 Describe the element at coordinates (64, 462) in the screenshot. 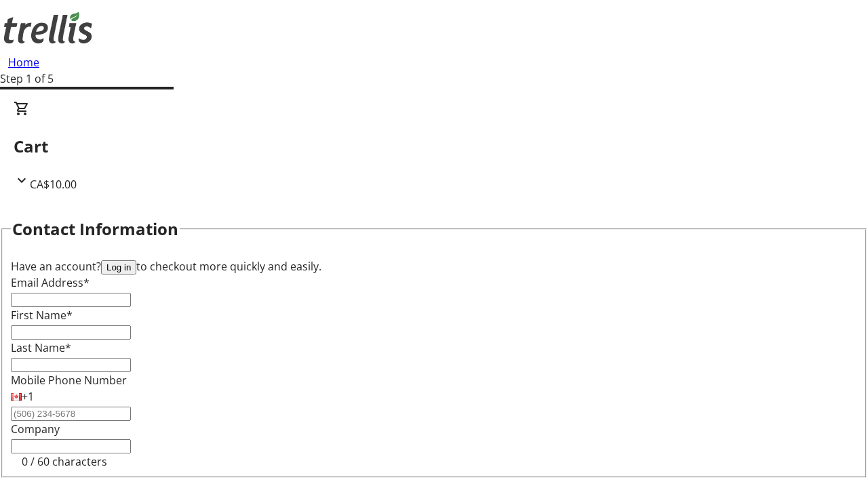

I see `tr-character-limit: 0 / 60 characters` at that location.